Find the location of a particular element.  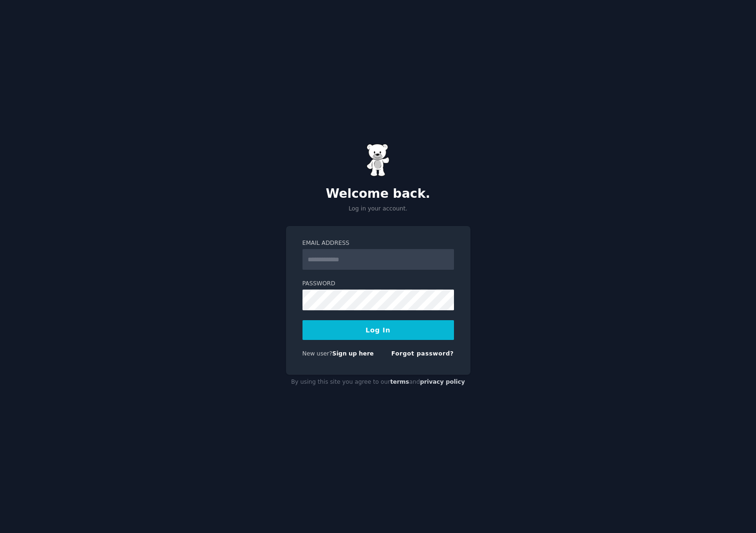

h2: Welcome back. is located at coordinates (378, 194).